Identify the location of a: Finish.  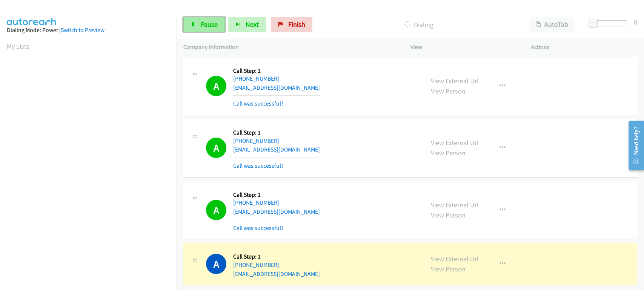
(291, 24).